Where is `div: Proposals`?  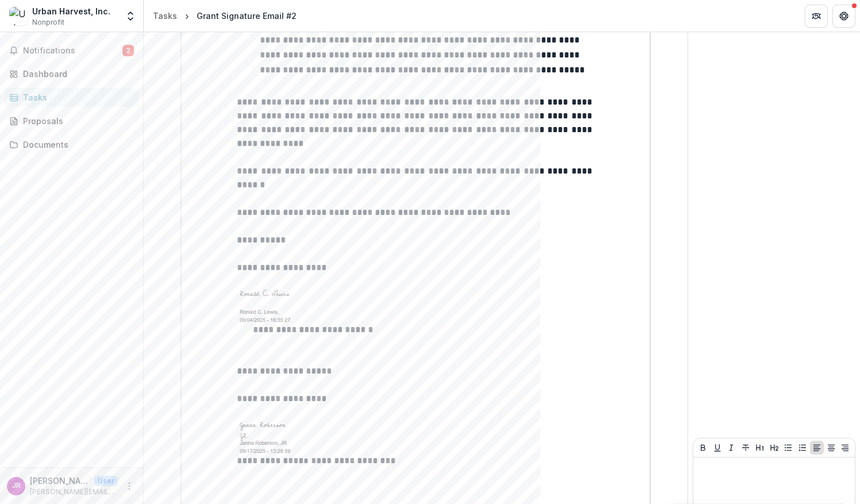 div: Proposals is located at coordinates (76, 121).